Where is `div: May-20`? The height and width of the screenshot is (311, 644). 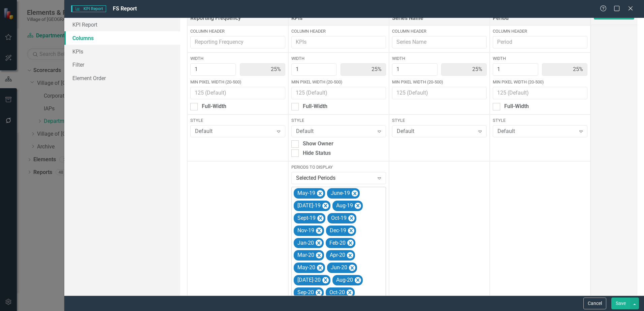
div: May-20 is located at coordinates (306, 268).